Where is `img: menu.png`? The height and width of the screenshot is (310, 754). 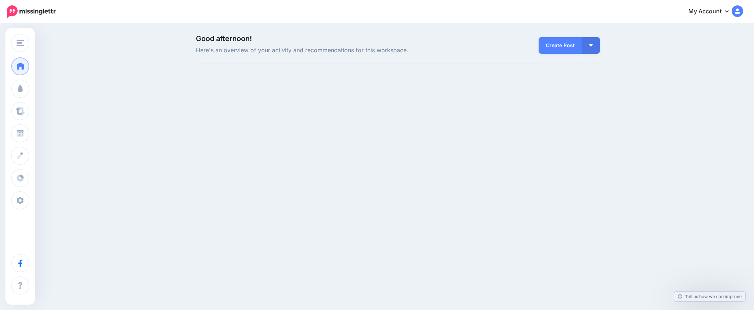
img: menu.png is located at coordinates (20, 43).